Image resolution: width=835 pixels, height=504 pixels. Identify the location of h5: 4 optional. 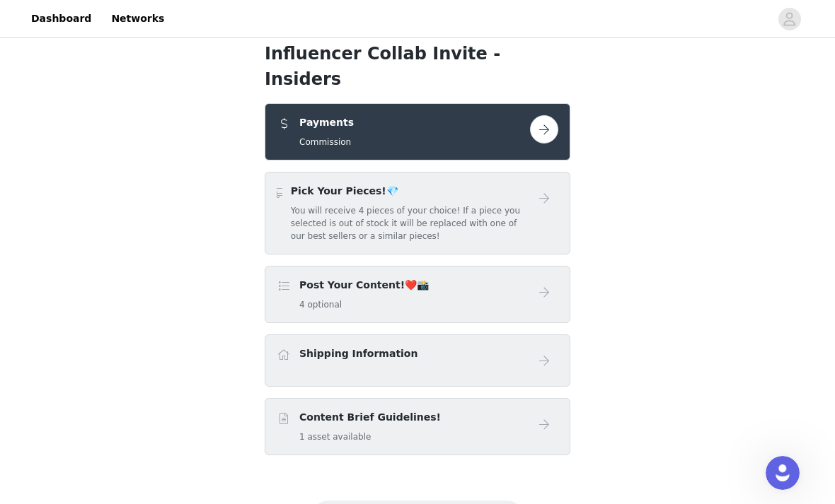
(363, 305).